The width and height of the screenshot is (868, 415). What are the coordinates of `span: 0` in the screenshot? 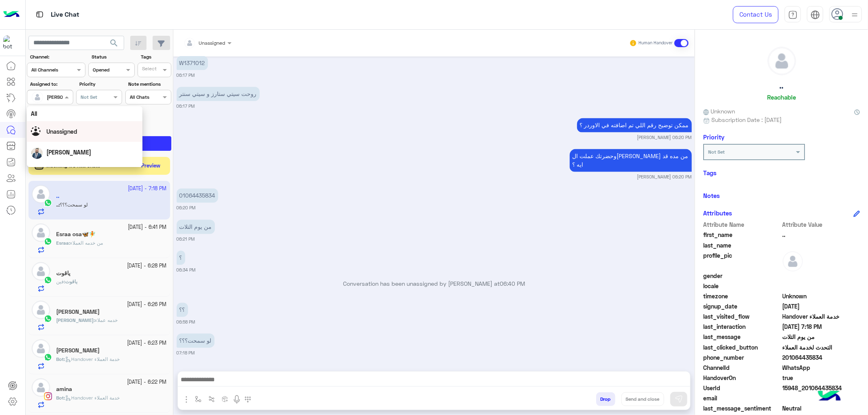 It's located at (821, 408).